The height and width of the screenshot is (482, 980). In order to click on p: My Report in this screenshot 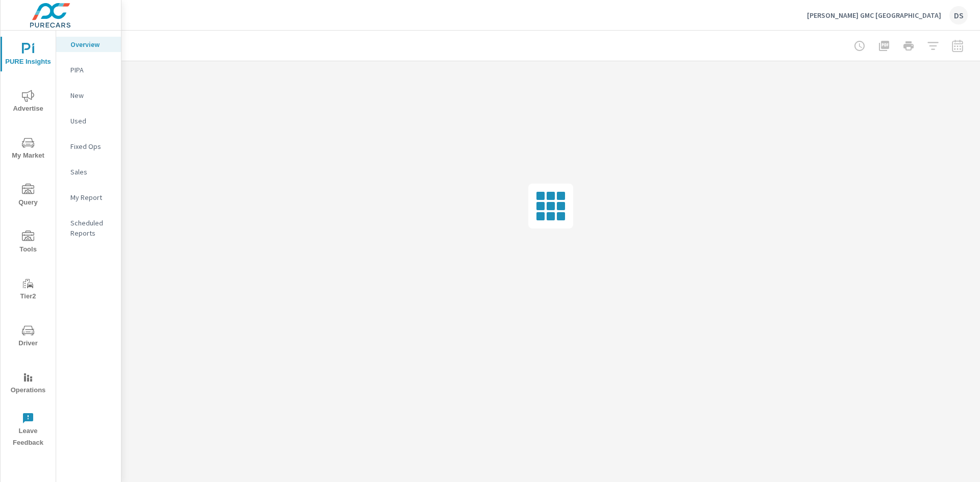, I will do `click(91, 197)`.